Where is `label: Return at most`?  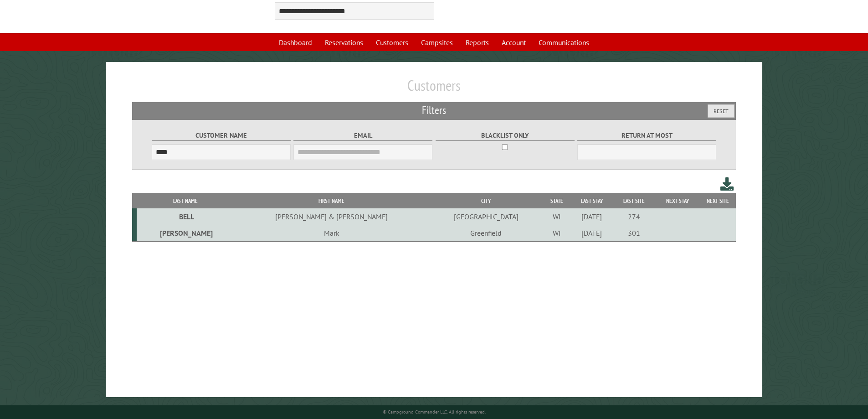 label: Return at most is located at coordinates (647, 136).